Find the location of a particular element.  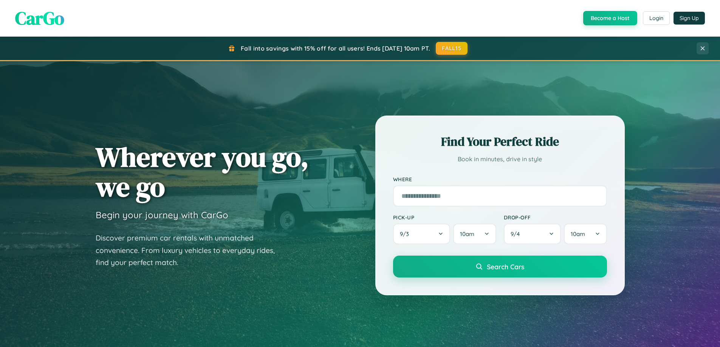

label: Pick-up is located at coordinates (444, 217).